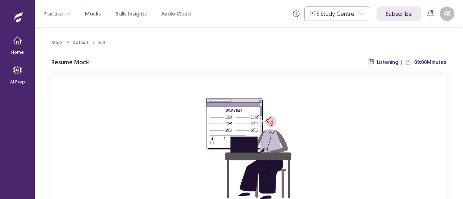 The height and width of the screenshot is (199, 463). Describe the element at coordinates (78, 43) in the screenshot. I see `nav: breadcrumb` at that location.